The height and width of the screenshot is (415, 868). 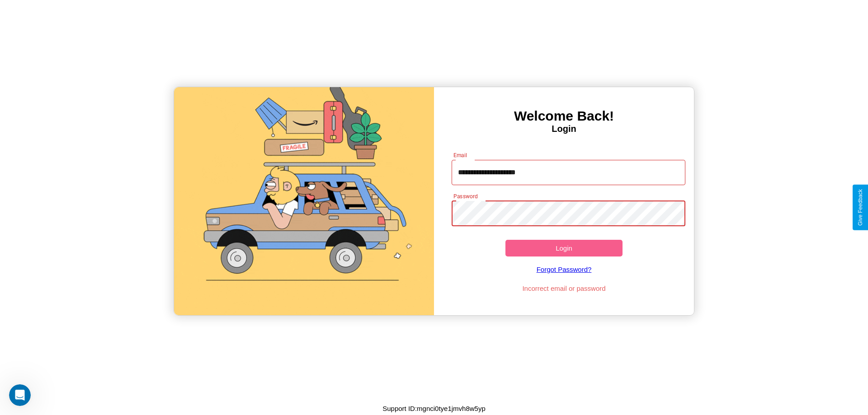 I want to click on div: Give Feedback, so click(x=860, y=208).